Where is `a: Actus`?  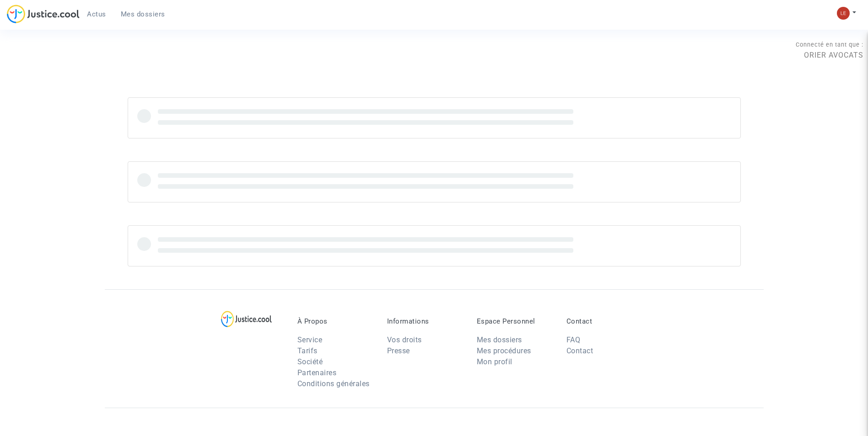 a: Actus is located at coordinates (96, 14).